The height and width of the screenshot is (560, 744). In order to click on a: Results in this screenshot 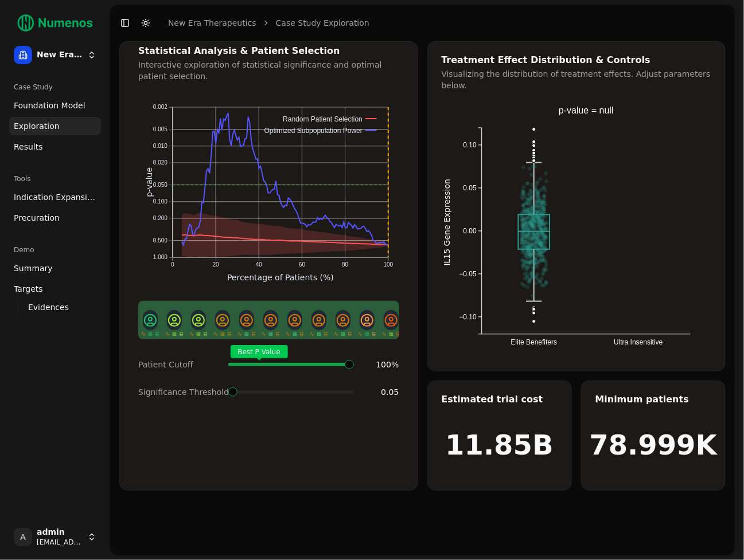, I will do `click(56, 147)`.